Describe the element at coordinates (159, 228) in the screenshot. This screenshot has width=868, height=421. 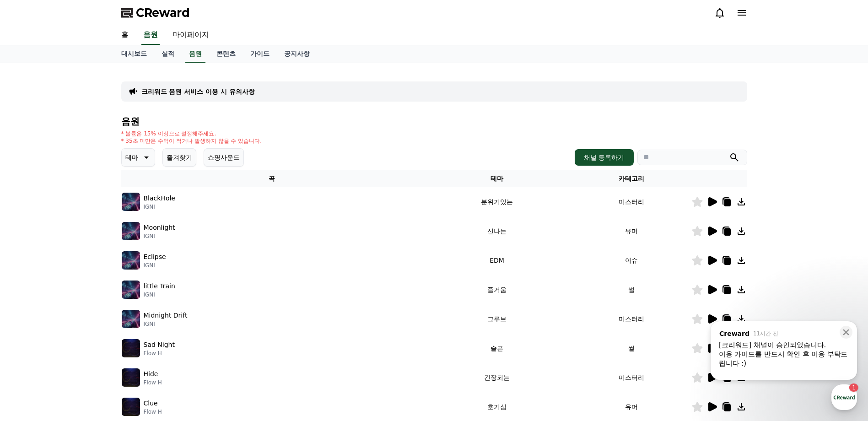
I see `p: Moonlight` at that location.